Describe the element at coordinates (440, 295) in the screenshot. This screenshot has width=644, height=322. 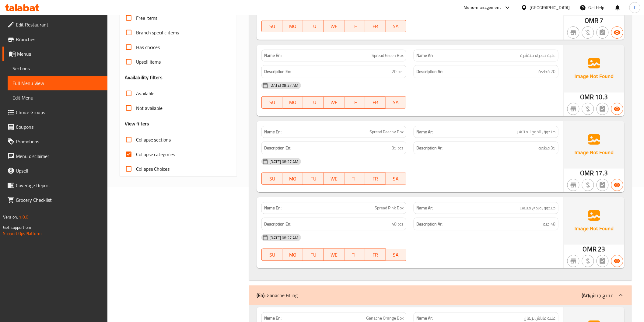
I see `div: (En): Ganache Filling(Ar):فيلنج جناش` at that location.